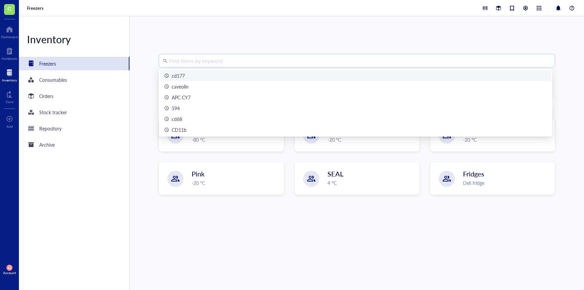 The height and width of the screenshot is (290, 584). I want to click on div: Consumables, so click(53, 80).